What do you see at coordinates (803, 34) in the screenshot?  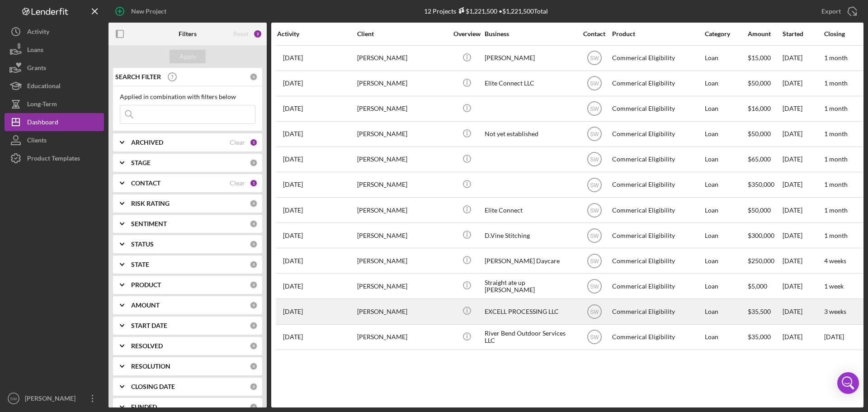 I see `div: Started` at bounding box center [803, 34].